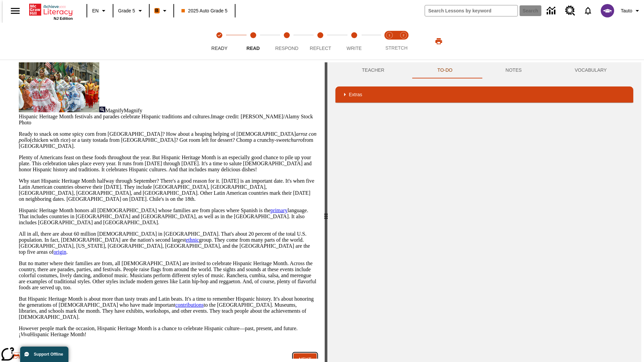 Image resolution: width=644 pixels, height=362 pixels. What do you see at coordinates (100, 11) in the screenshot?
I see `button: Language: EN, Select a language` at bounding box center [100, 11].